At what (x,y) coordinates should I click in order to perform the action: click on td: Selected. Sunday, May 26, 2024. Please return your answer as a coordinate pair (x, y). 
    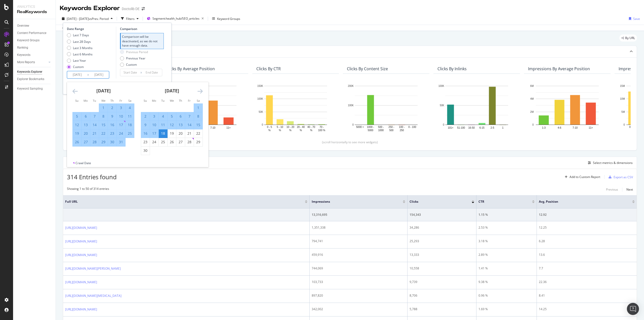
    Looking at the image, I should click on (77, 142).